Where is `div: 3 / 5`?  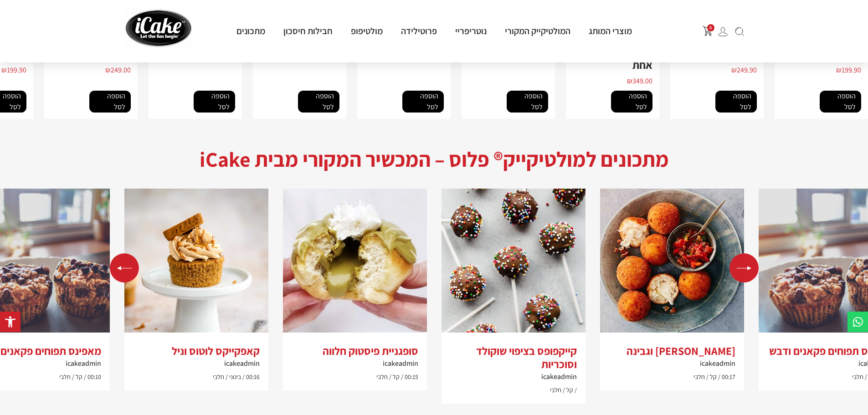
div: 3 / 5 is located at coordinates (355, 289).